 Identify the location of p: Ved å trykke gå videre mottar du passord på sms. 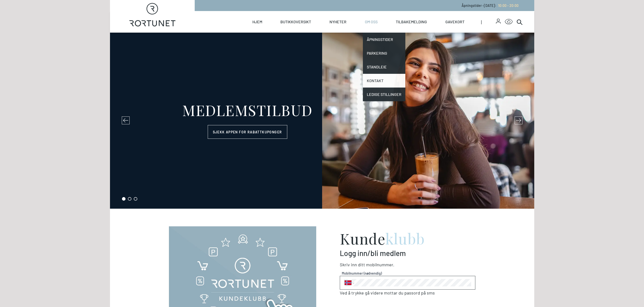
(408, 293).